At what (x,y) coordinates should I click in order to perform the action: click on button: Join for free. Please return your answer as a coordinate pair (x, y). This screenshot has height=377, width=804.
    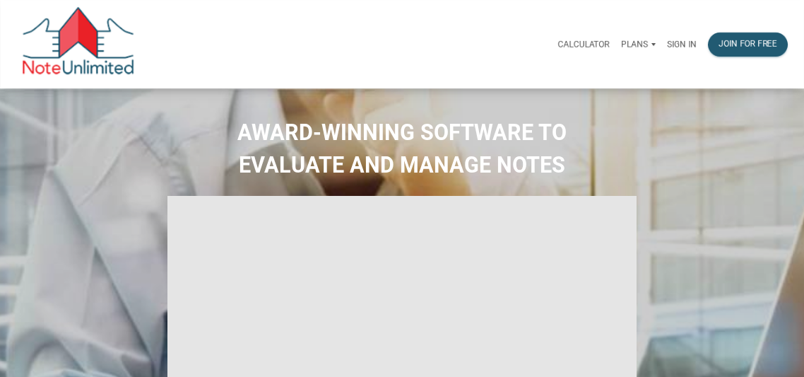
    Looking at the image, I should click on (748, 45).